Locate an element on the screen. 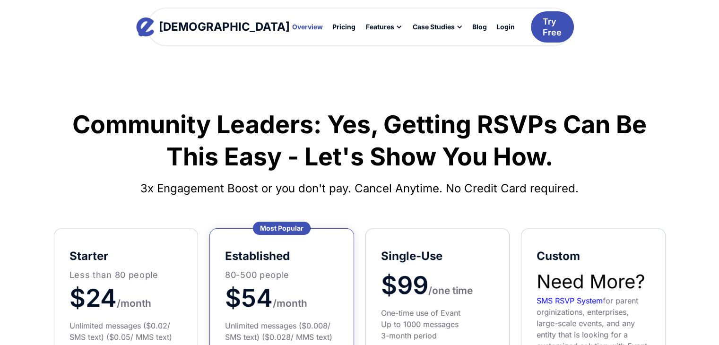  a: Overview is located at coordinates (307, 27).